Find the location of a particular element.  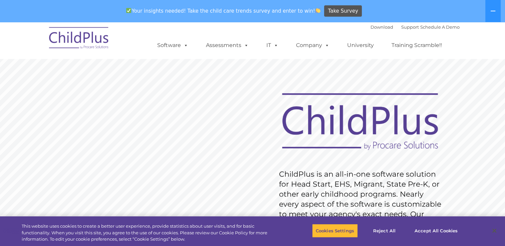

button: Accept All Cookies is located at coordinates (436, 231).